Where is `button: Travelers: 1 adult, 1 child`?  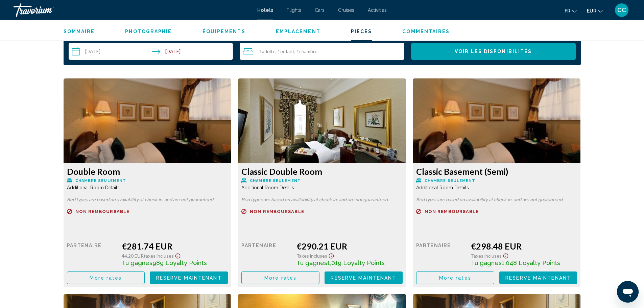
button: Travelers: 1 adult, 1 child is located at coordinates (322, 52).